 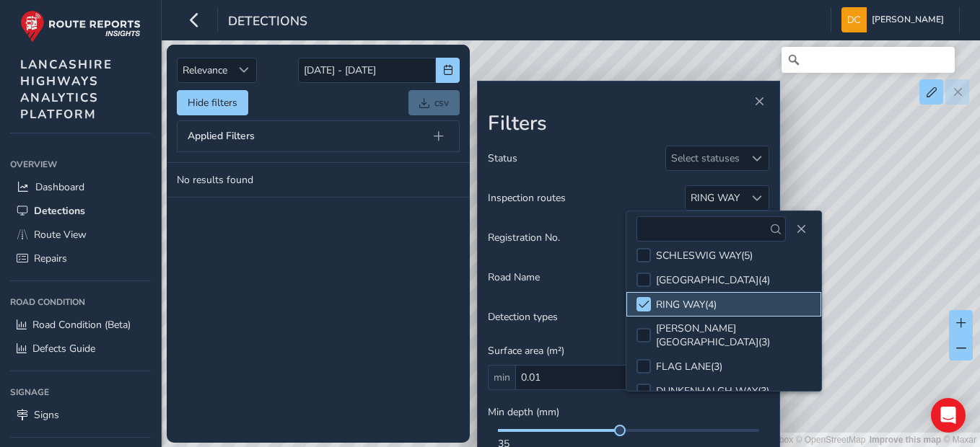 I want to click on span: Min depth (mm), so click(x=523, y=412).